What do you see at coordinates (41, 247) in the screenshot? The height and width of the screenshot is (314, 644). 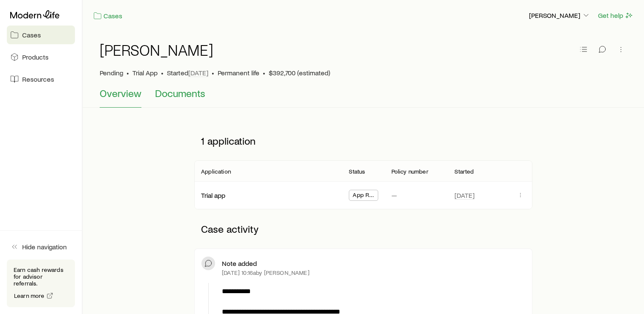 I see `button: Hide navigation` at bounding box center [41, 247].